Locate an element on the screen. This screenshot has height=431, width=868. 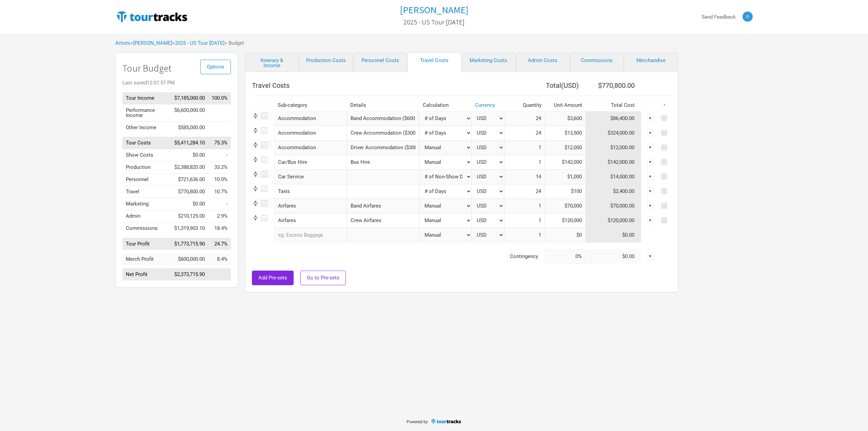
span: > Budget is located at coordinates (234, 43).